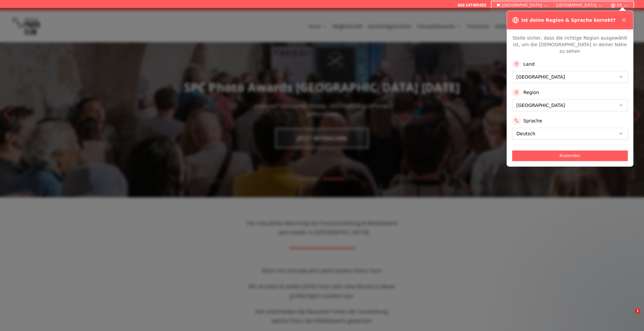 The width and height of the screenshot is (644, 331). Describe the element at coordinates (471, 6) in the screenshot. I see `a: 069 247495455` at that location.